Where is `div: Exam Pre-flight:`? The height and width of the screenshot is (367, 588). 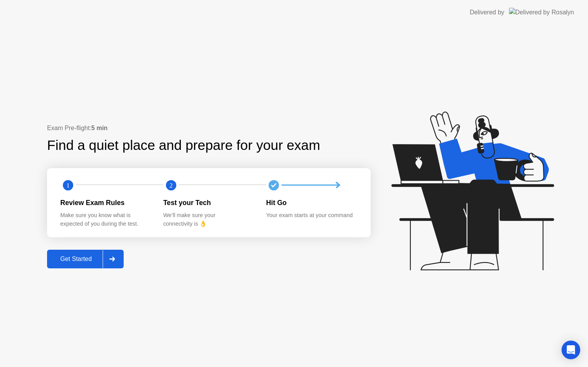
div: Exam Pre-flight: is located at coordinates (209, 129).